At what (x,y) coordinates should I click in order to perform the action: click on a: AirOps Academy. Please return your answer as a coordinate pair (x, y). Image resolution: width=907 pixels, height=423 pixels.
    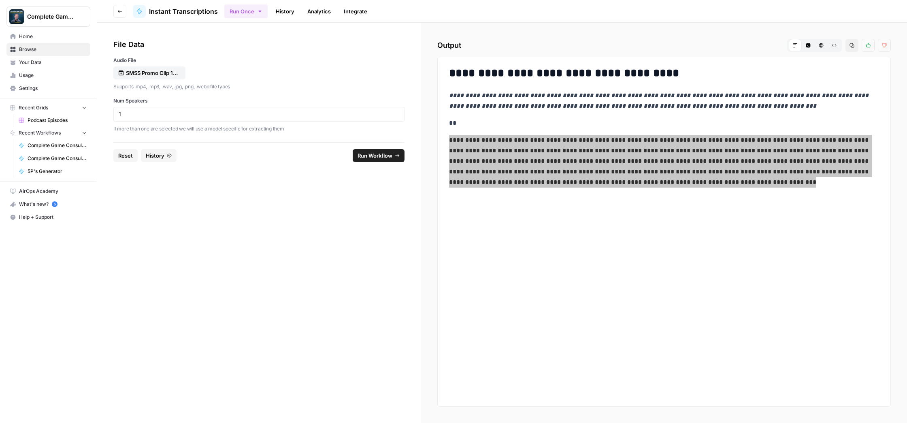
    Looking at the image, I should click on (48, 191).